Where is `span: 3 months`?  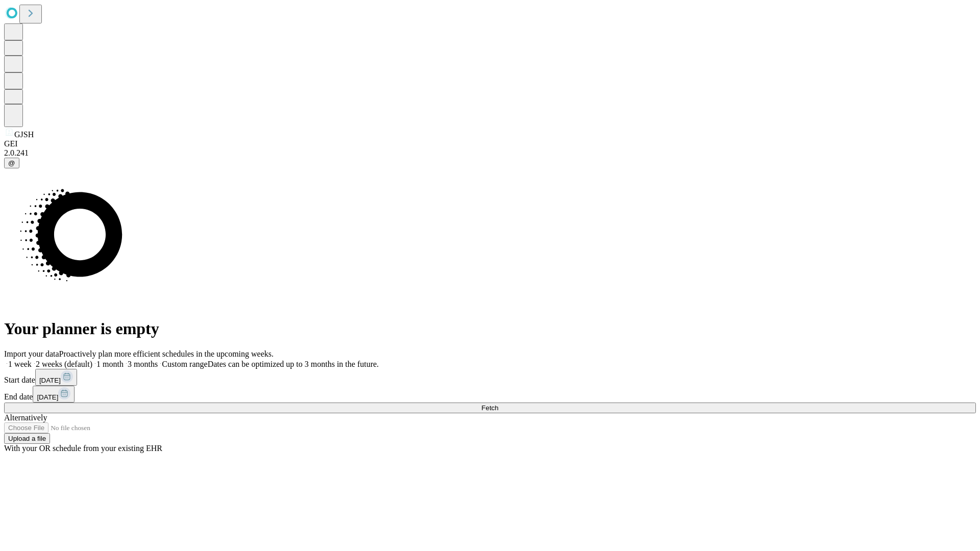
span: 3 months is located at coordinates (143, 364).